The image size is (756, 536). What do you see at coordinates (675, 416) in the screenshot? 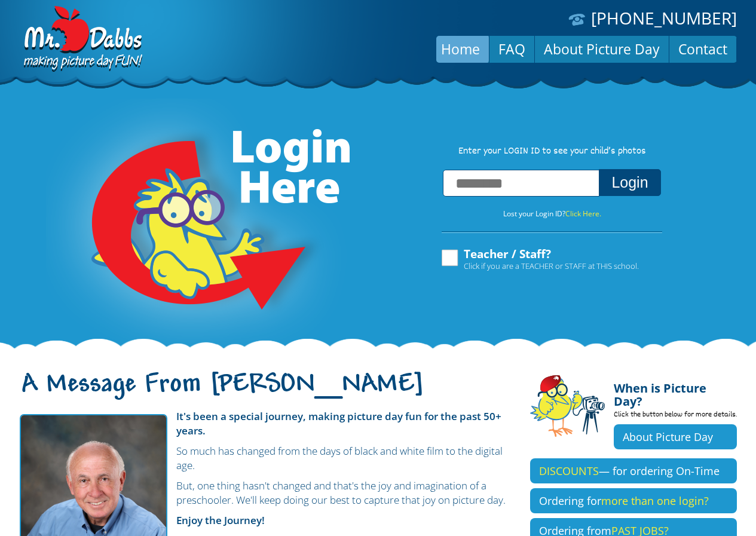
I see `p: Click the button below for more details.` at bounding box center [675, 416].